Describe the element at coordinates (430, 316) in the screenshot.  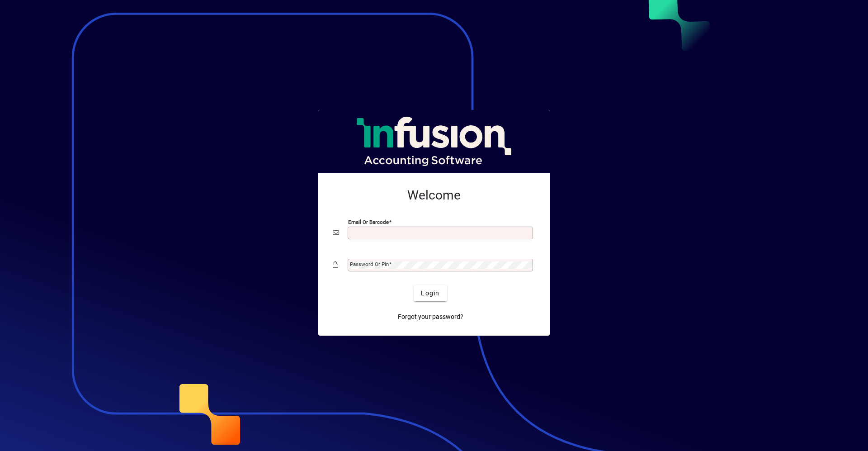
I see `a: Forgot your password?` at that location.